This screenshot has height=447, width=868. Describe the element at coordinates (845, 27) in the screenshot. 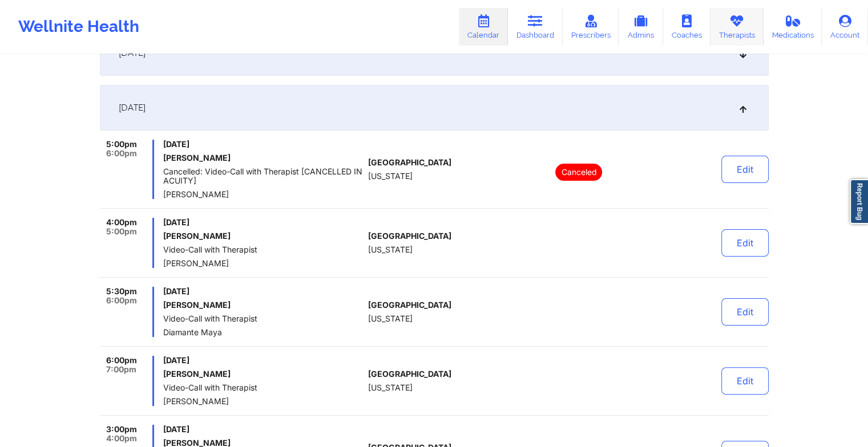

I see `a: Account` at that location.